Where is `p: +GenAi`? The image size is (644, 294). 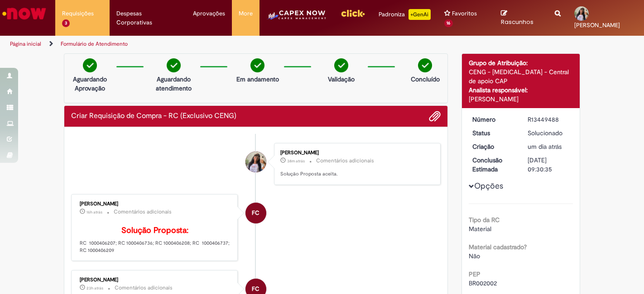 p: +GenAi is located at coordinates (419, 14).